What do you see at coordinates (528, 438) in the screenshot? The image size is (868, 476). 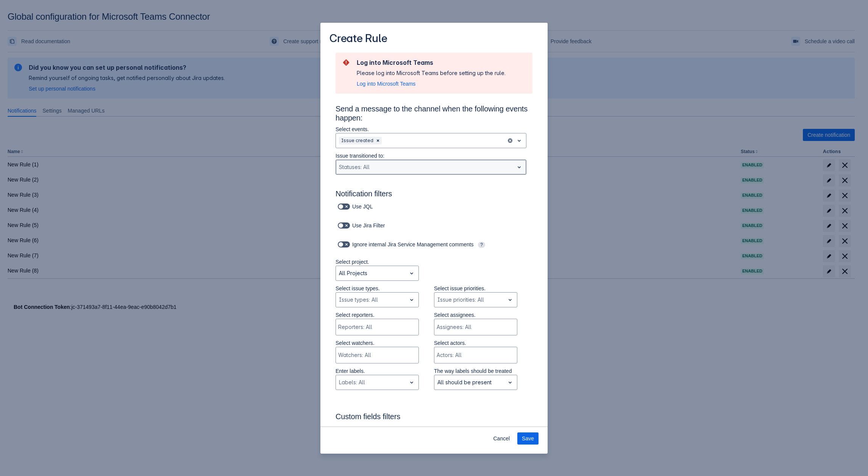 I see `span: Save` at bounding box center [528, 438].